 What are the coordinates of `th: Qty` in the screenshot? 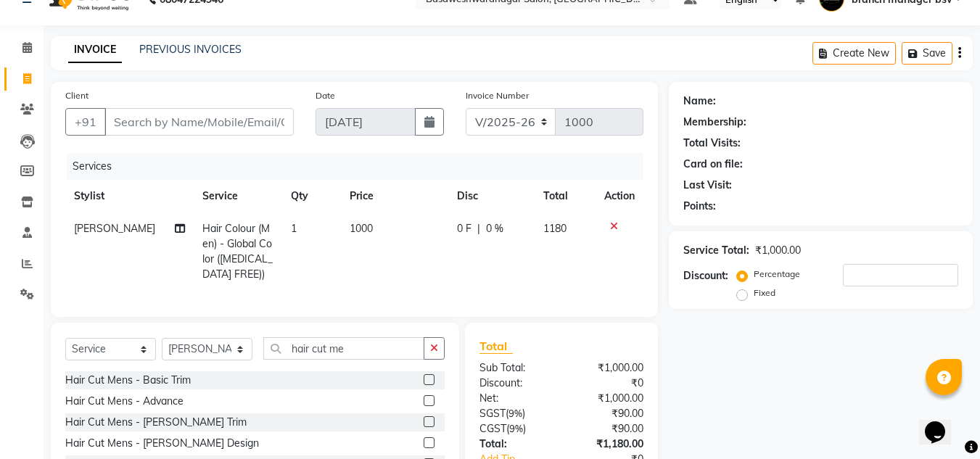 It's located at (311, 196).